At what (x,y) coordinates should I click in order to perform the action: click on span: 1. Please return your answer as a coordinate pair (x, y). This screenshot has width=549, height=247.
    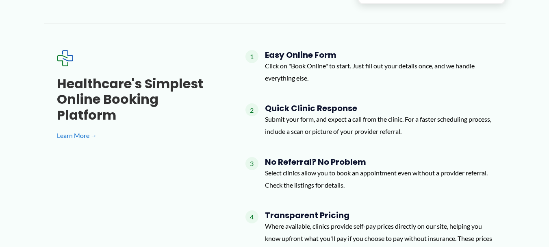
    Looking at the image, I should click on (252, 57).